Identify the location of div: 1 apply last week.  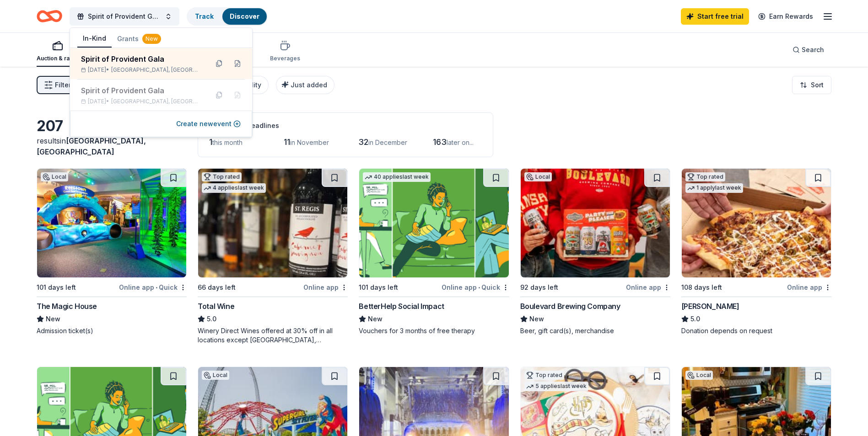
(714, 188).